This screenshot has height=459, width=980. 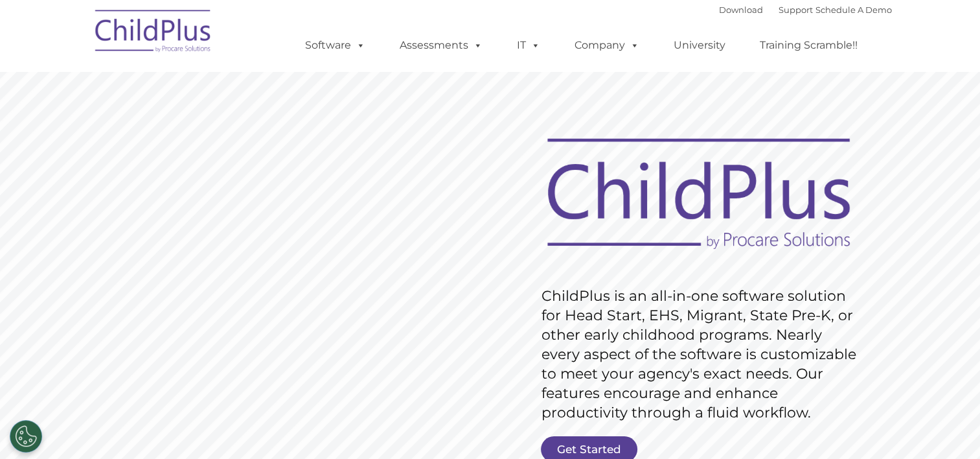 I want to click on a: University, so click(x=699, y=46).